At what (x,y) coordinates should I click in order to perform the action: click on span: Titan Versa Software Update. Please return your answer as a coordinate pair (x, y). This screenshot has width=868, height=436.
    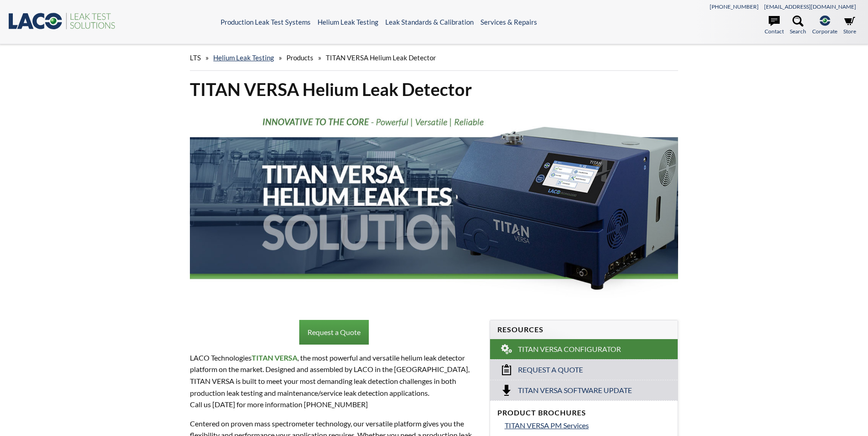
    Looking at the image, I should click on (574, 390).